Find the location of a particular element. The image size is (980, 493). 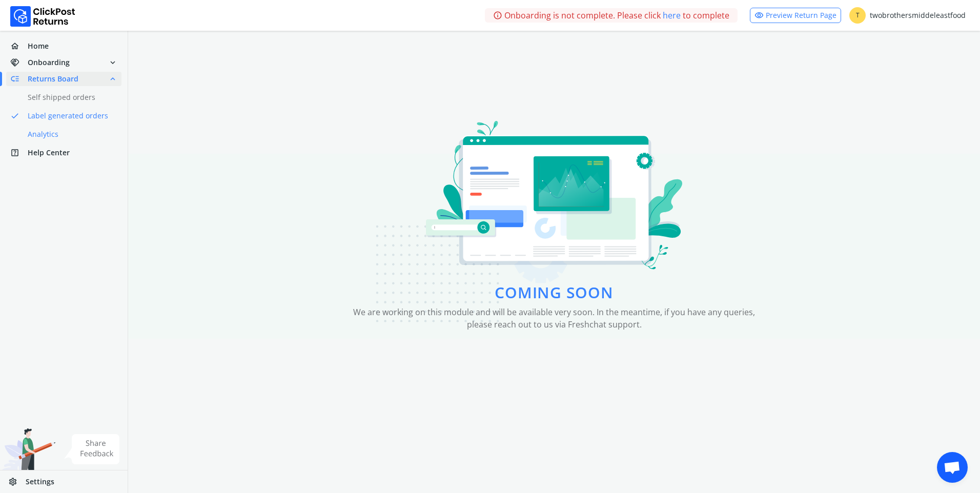

span: expand_less is located at coordinates (113, 79).